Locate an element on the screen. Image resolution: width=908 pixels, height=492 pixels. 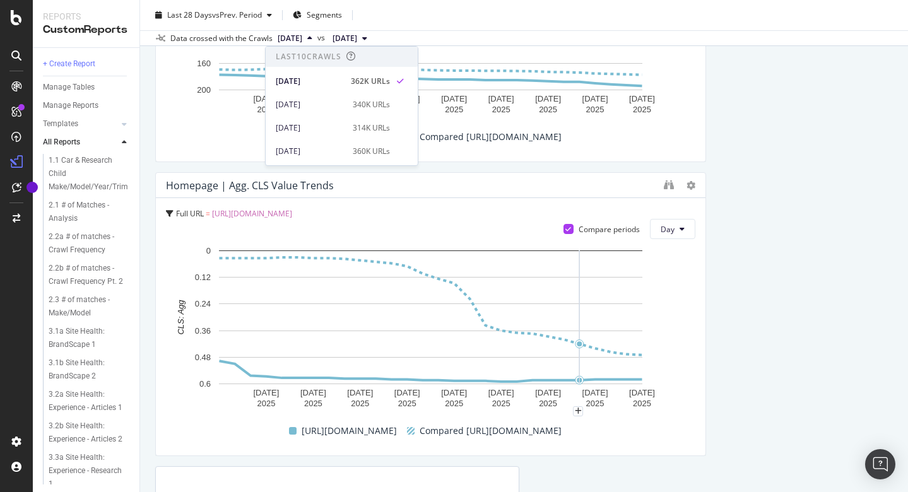
button: Day is located at coordinates (672, 229).